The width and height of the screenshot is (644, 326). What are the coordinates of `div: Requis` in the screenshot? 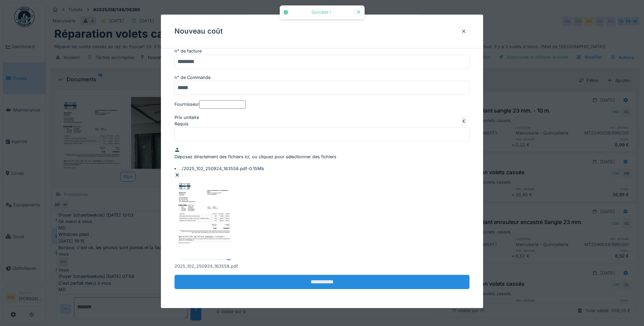 It's located at (322, 124).